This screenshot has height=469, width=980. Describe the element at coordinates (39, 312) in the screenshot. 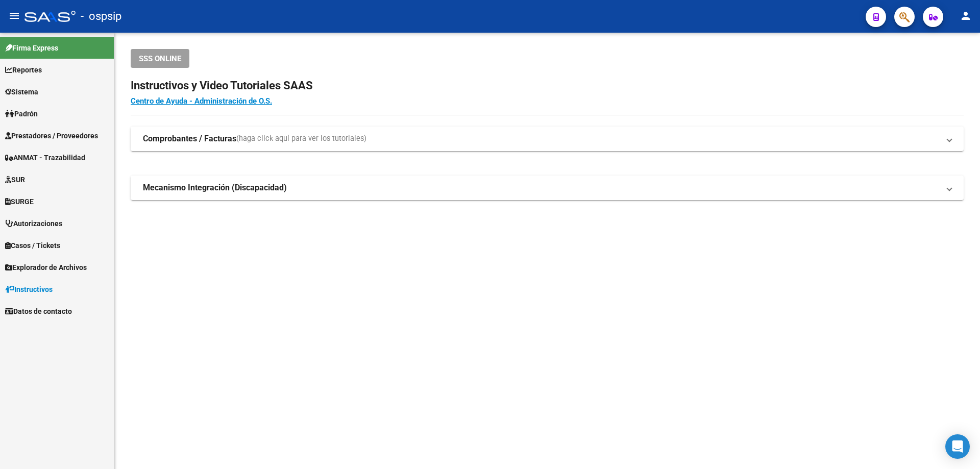

I see `span: Datos de contacto` at that location.